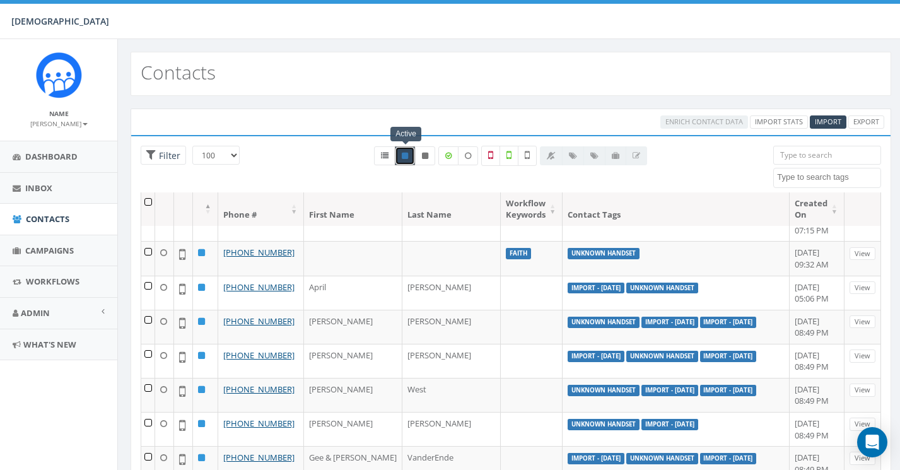 This screenshot has height=470, width=900. Describe the element at coordinates (527, 156) in the screenshot. I see `label: Not Validated` at that location.